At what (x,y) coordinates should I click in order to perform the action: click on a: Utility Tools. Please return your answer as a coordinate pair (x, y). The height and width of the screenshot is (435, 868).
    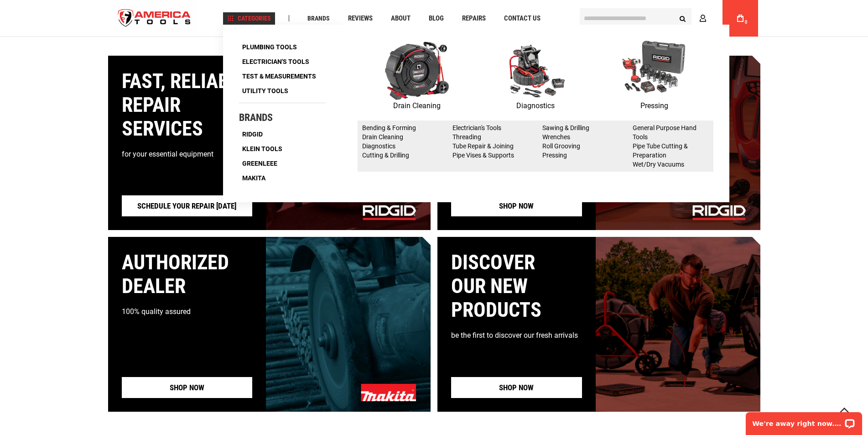
    Looking at the image, I should click on (265, 90).